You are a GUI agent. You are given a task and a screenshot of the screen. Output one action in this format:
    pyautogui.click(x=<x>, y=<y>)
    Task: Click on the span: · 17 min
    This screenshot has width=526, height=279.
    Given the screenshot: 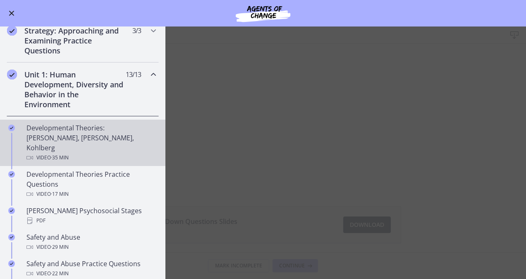 What is the action you would take?
    pyautogui.click(x=60, y=194)
    